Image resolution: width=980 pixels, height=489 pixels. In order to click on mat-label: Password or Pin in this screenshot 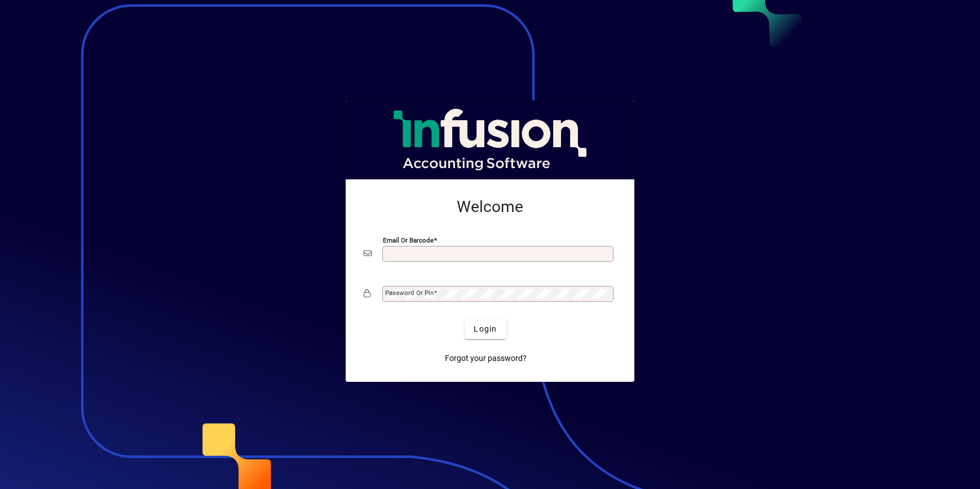, I will do `click(409, 293)`.